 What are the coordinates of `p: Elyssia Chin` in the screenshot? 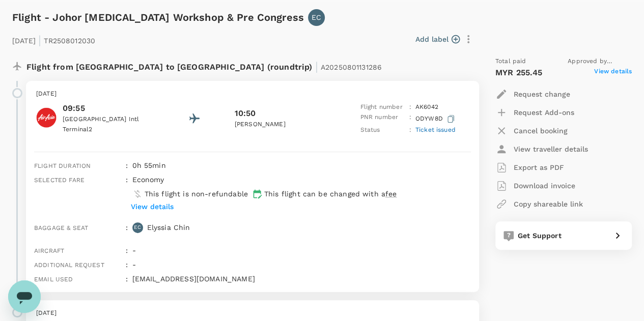 It's located at (169, 228).